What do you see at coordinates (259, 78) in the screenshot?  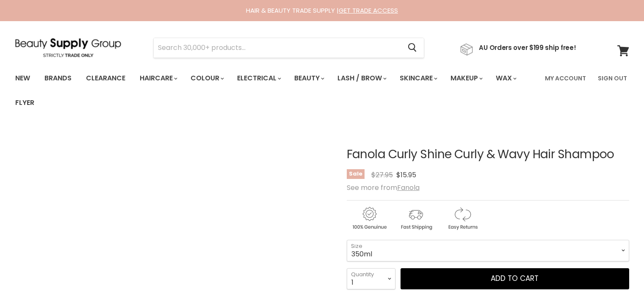 I see `a: Electrical` at bounding box center [259, 78].